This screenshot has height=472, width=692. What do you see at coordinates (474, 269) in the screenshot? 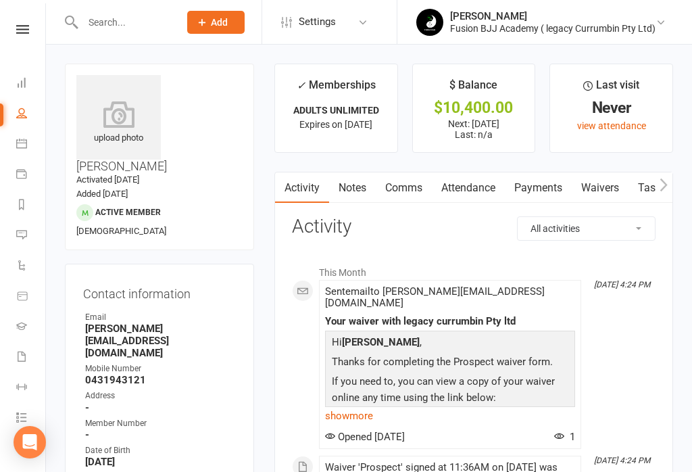
I see `li: This Month` at bounding box center [474, 269].